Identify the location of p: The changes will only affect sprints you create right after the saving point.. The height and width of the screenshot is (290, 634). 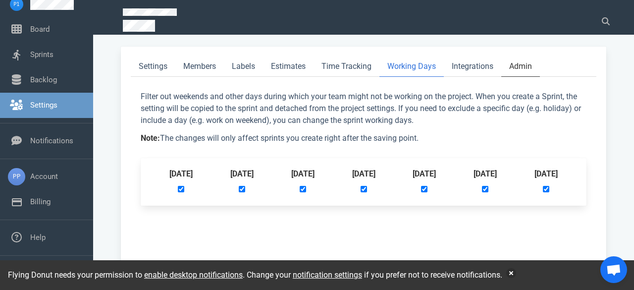
(363, 138).